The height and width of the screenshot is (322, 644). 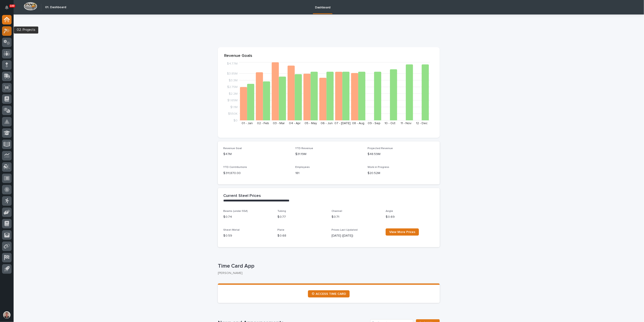 I want to click on span: View More Prices, so click(x=402, y=232).